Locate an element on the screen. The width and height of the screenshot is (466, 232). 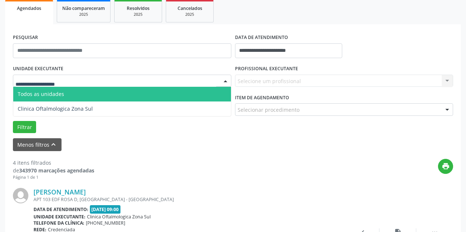
span: Não compareceram is located at coordinates (84, 8).